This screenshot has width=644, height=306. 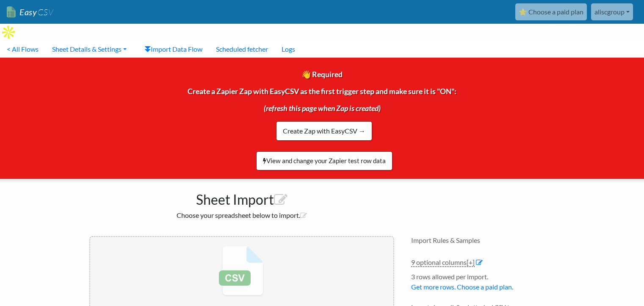 What do you see at coordinates (242, 49) in the screenshot?
I see `a: Scheduled fetcher` at bounding box center [242, 49].